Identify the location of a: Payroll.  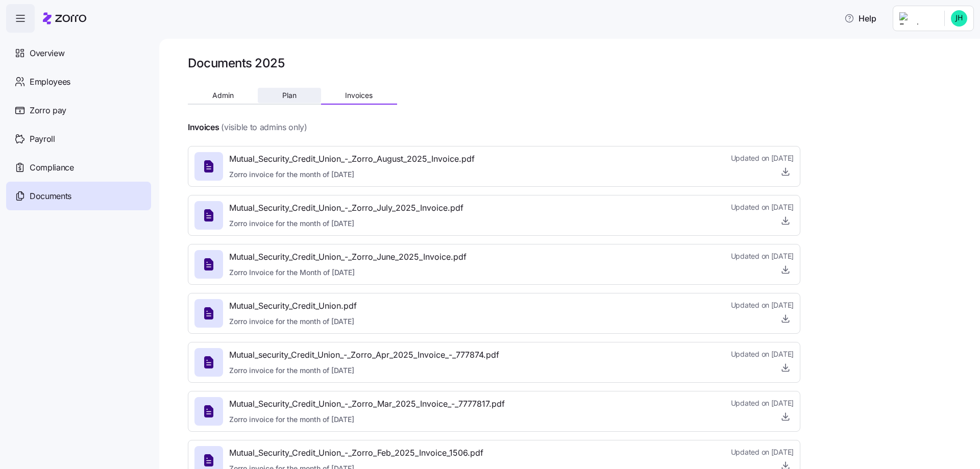
(79, 139).